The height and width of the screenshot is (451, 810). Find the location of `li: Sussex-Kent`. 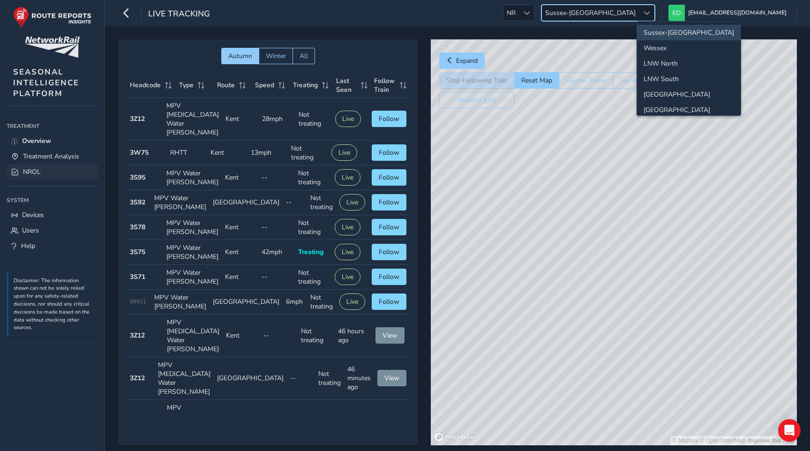

li: Sussex-Kent is located at coordinates (689, 32).